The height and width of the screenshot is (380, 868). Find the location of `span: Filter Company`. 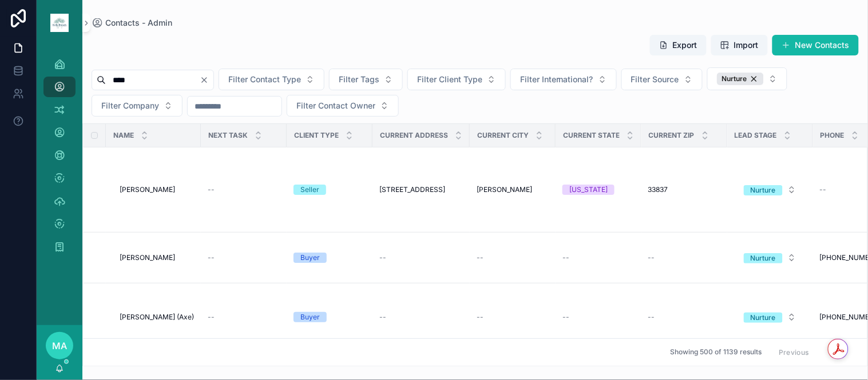

span: Filter Company is located at coordinates (130, 106).